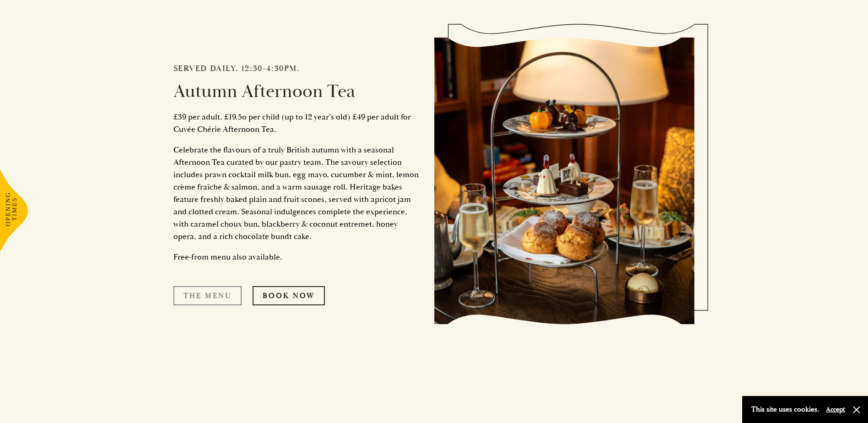 This screenshot has width=868, height=423. Describe the element at coordinates (297, 193) in the screenshot. I see `p: Celebrate the flavours of a truly British autumn with a seasonal Afternoon Tea curated by our pas...` at that location.